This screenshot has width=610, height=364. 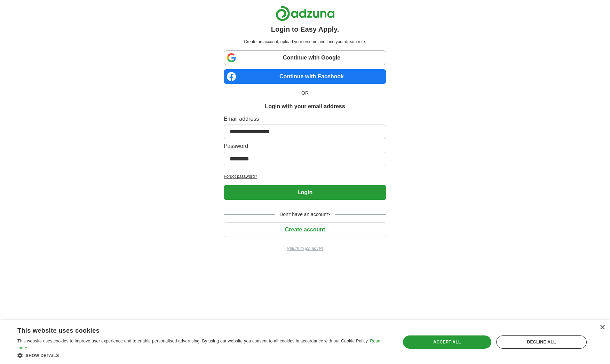 I want to click on div: Show details, so click(x=203, y=355).